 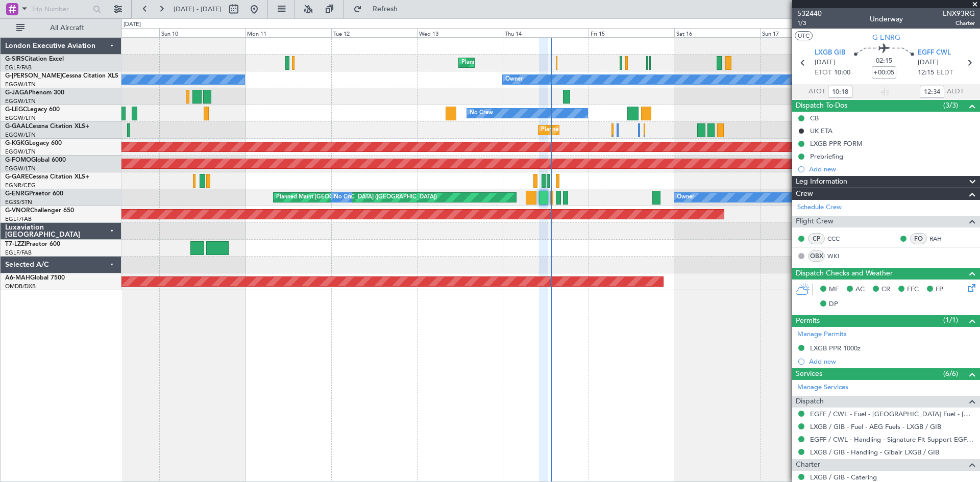 I want to click on span: Leg Information, so click(x=821, y=182).